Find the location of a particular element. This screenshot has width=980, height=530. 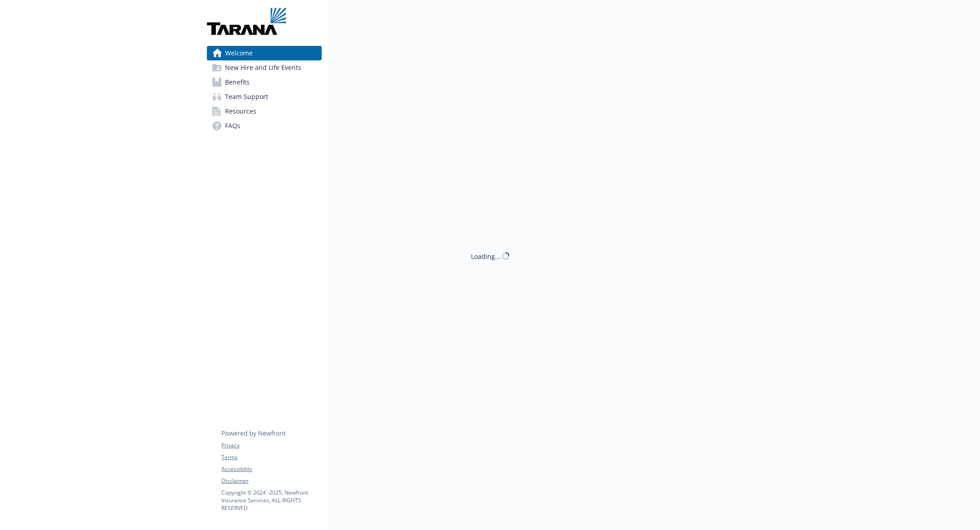

p: Copyright © 2024 - 2025 , Newfront Insurance Services, ALL RIGHTS RESERVED is located at coordinates (271, 500).